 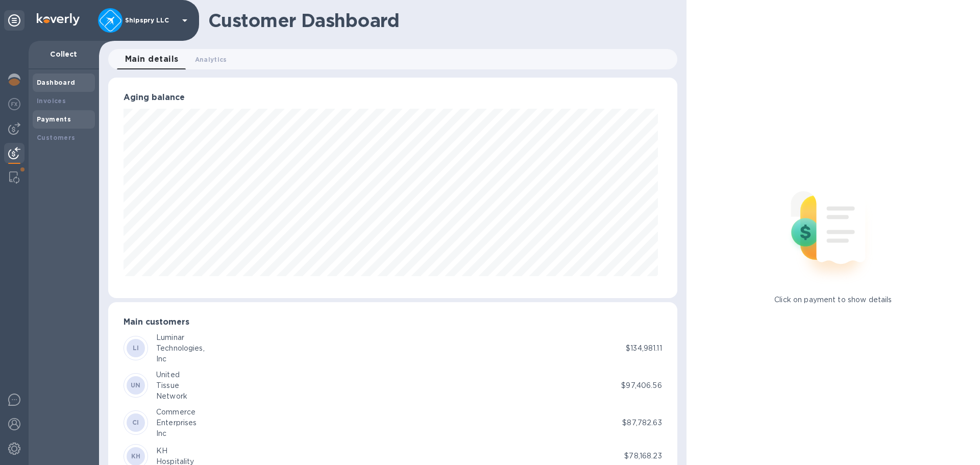 What do you see at coordinates (644, 348) in the screenshot?
I see `p: $134,981.11` at bounding box center [644, 348].